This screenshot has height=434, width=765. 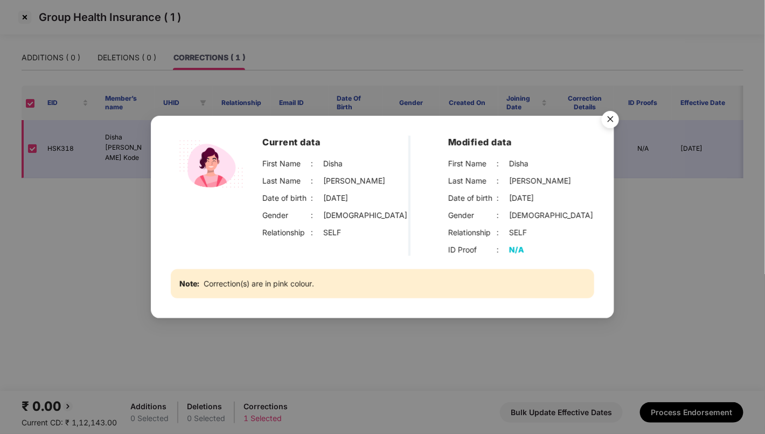 What do you see at coordinates (517, 250) in the screenshot?
I see `div: N/A` at bounding box center [517, 250].